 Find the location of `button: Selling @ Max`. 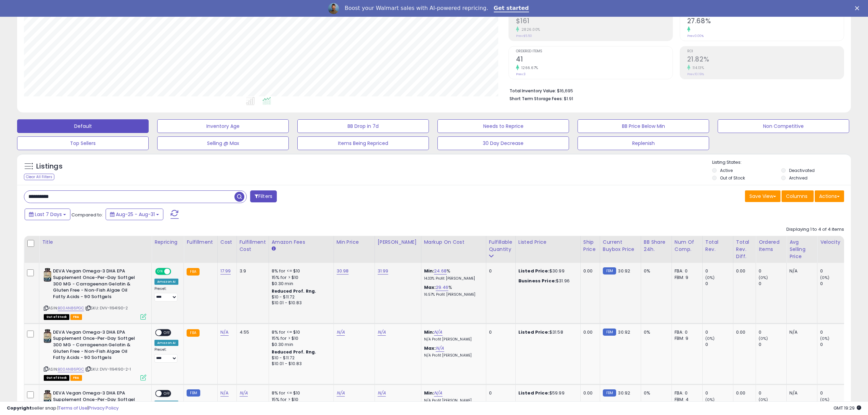

button: Selling @ Max is located at coordinates (223, 143).